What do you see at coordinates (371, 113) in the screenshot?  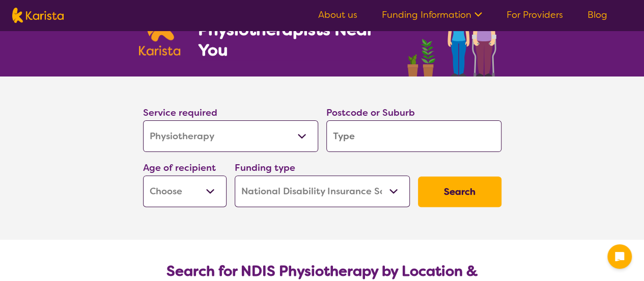 I see `label: Postcode or Suburb` at bounding box center [371, 113].